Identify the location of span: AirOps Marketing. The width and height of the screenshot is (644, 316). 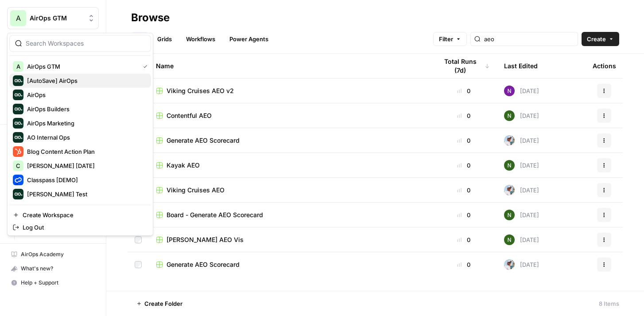
(85, 123).